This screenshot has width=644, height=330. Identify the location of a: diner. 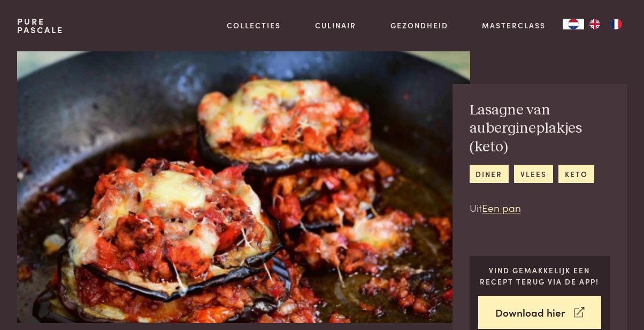
(489, 173).